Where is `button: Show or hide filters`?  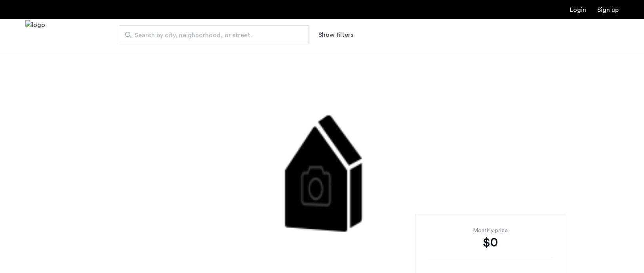 button: Show or hide filters is located at coordinates (336, 34).